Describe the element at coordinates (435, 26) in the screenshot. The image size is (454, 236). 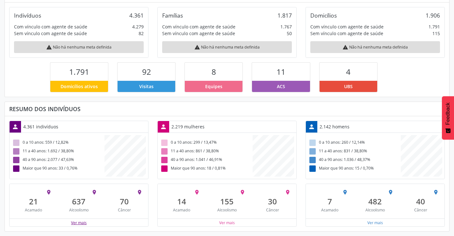
I see `div: 1.791` at that location.